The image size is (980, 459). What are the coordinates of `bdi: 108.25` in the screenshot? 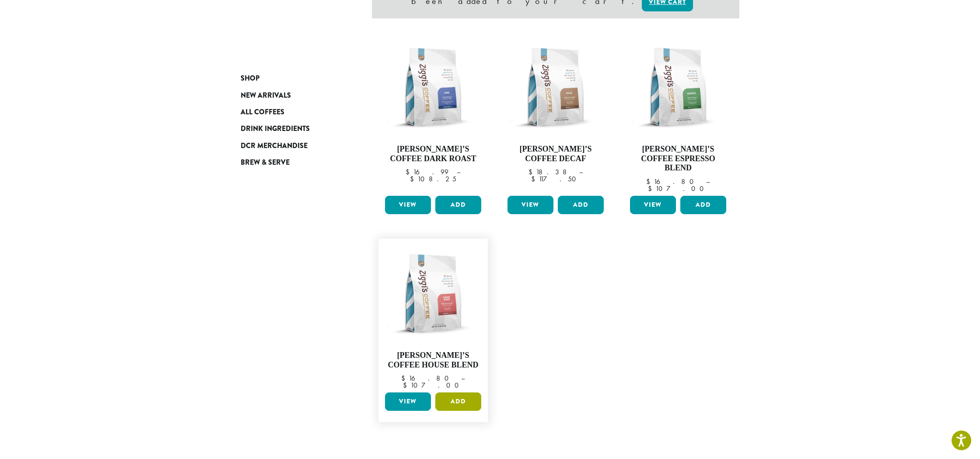 It's located at (433, 178).